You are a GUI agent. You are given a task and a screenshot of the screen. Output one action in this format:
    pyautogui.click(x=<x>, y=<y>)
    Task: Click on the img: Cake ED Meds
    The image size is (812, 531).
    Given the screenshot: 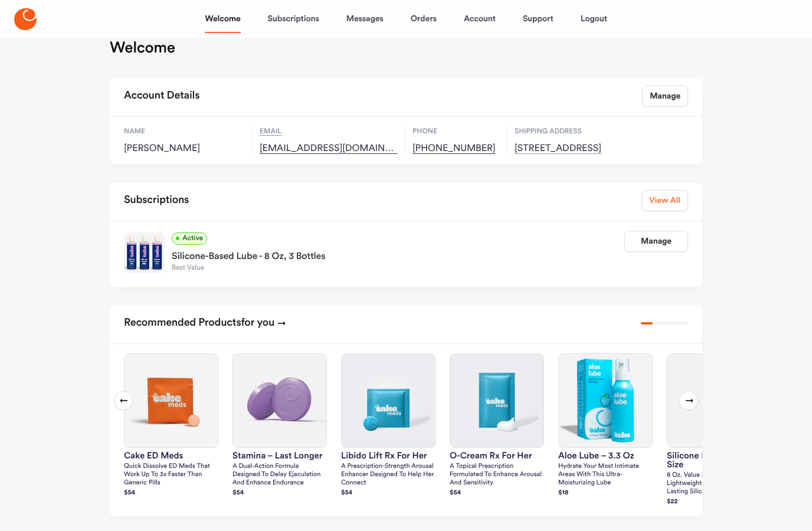 What is the action you would take?
    pyautogui.click(x=171, y=401)
    